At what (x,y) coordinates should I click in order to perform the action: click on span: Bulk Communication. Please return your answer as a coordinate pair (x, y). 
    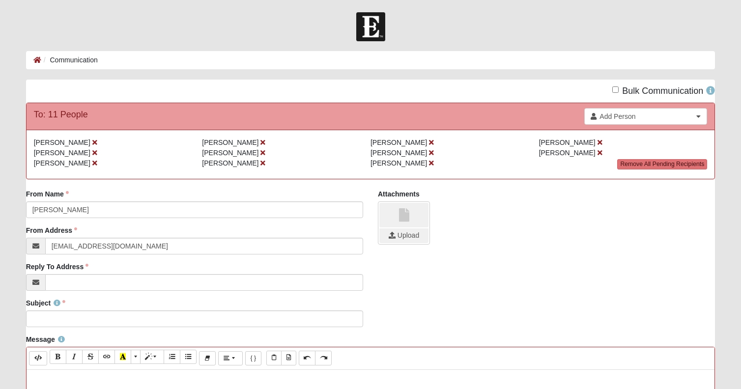
    Looking at the image, I should click on (662, 91).